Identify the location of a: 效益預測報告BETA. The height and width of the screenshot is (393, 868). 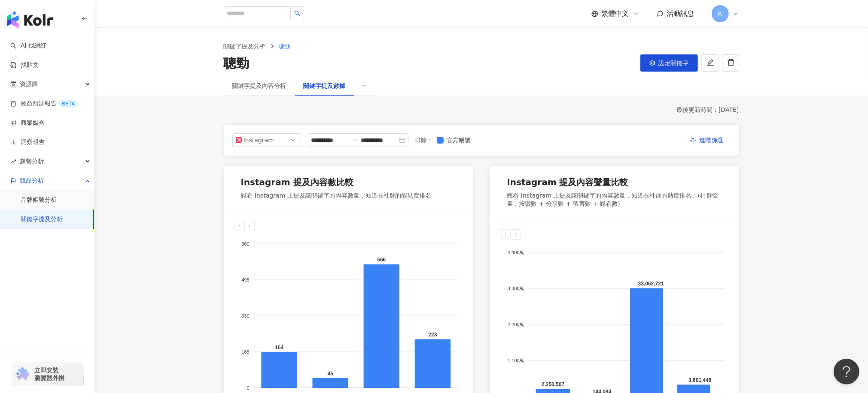
(45, 104).